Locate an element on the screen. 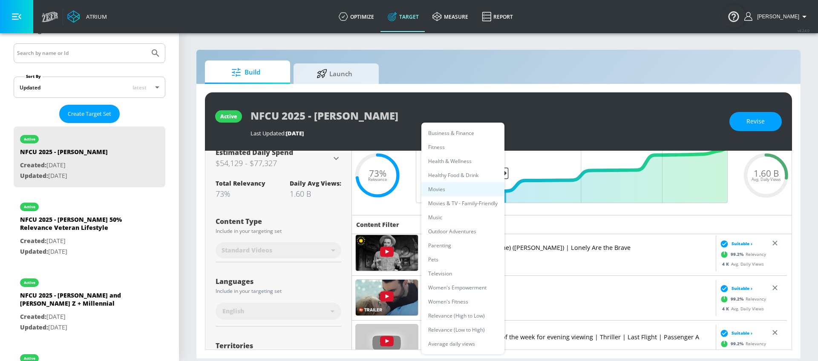  li: Pets is located at coordinates (463, 259).